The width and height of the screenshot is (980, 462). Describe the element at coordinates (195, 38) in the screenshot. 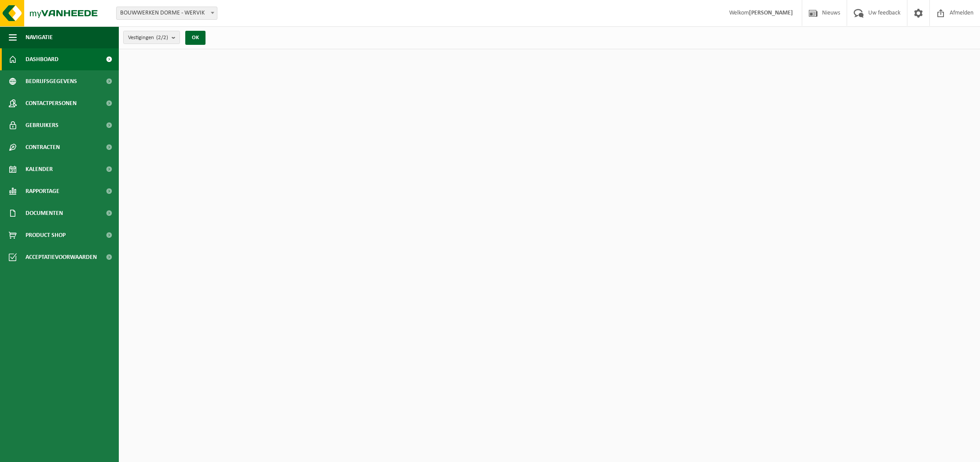

I see `button: OK` at that location.